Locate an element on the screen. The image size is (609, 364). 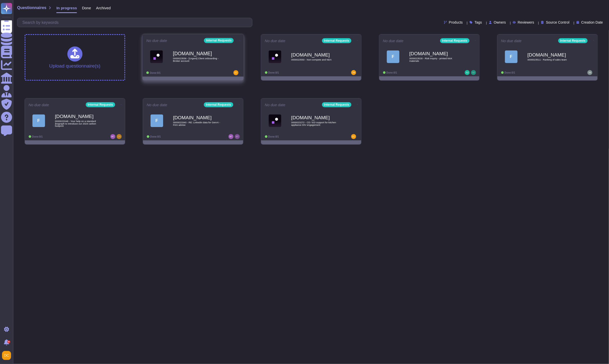
span: 0000023530 - Risk inquiry - printed McK materials is located at coordinates (434, 60).